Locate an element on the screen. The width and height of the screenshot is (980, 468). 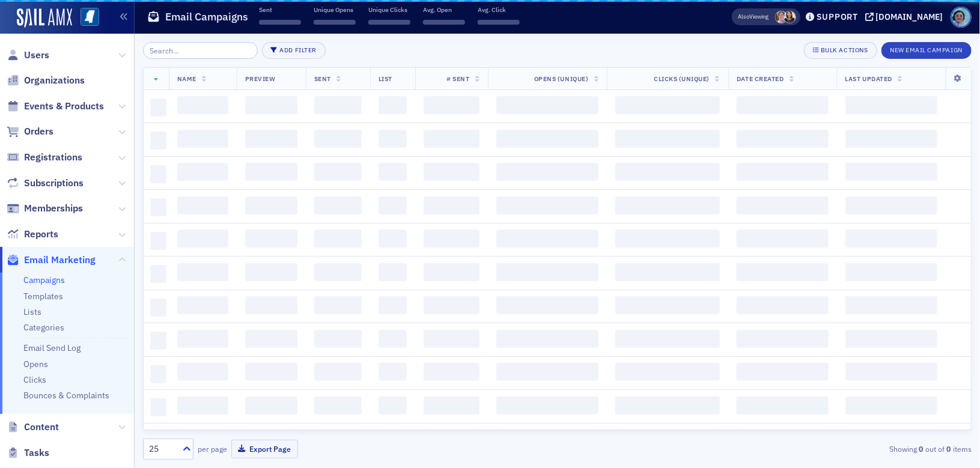
a: Registrations is located at coordinates (44, 158).